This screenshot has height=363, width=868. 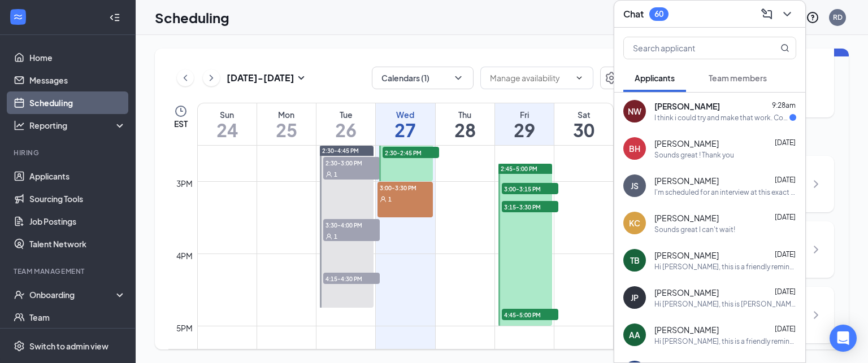 I want to click on a: Sourcing Tools, so click(x=77, y=199).